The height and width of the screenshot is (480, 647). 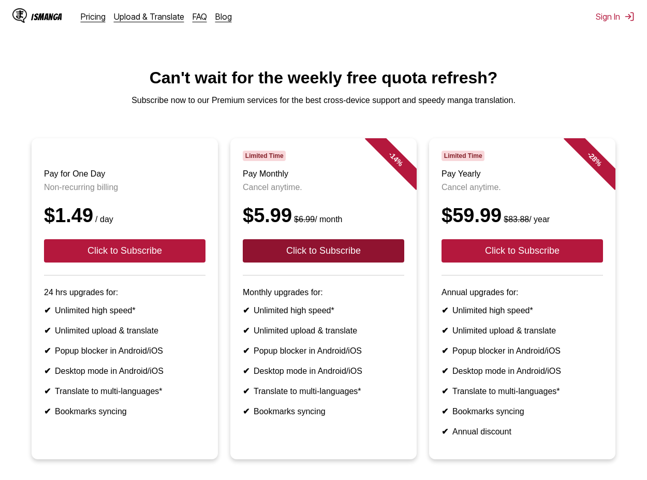 What do you see at coordinates (103, 219) in the screenshot?
I see `small: / day` at bounding box center [103, 219].